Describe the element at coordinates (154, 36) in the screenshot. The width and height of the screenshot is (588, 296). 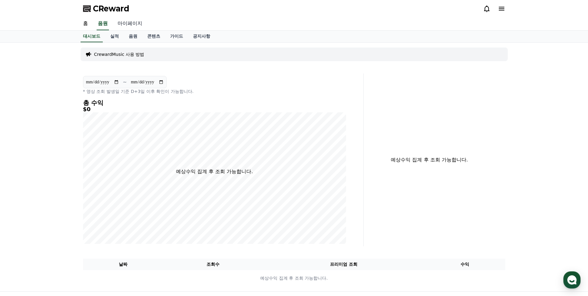
I see `a: 콘텐츠` at that location.